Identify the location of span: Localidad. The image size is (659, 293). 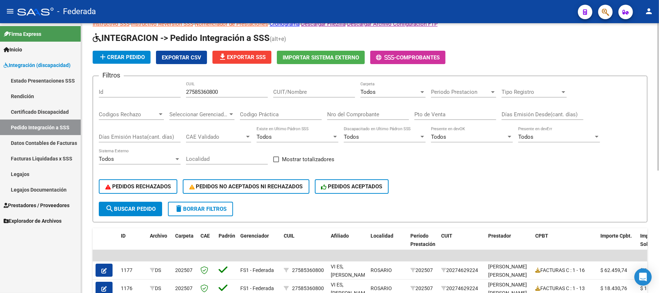
(382, 236).